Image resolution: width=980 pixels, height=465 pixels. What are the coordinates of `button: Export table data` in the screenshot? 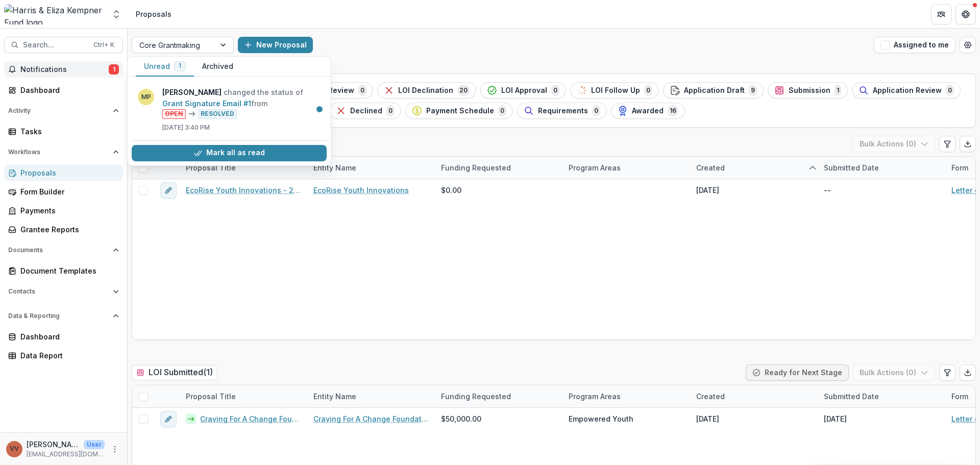 It's located at (968, 373).